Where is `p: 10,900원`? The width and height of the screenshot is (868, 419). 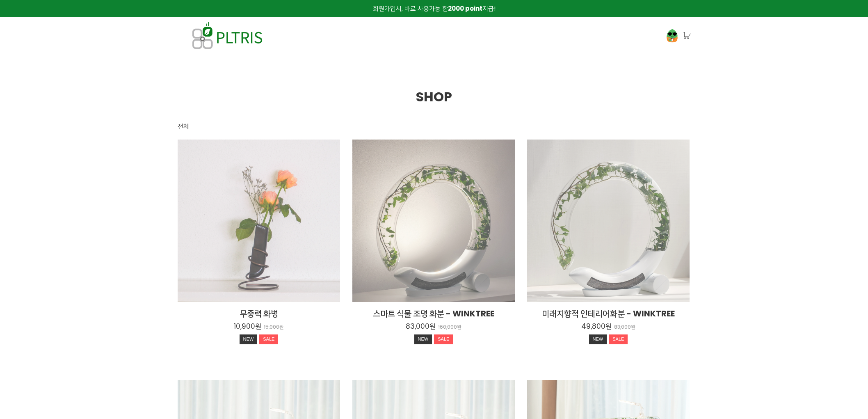 p: 10,900원 is located at coordinates (247, 326).